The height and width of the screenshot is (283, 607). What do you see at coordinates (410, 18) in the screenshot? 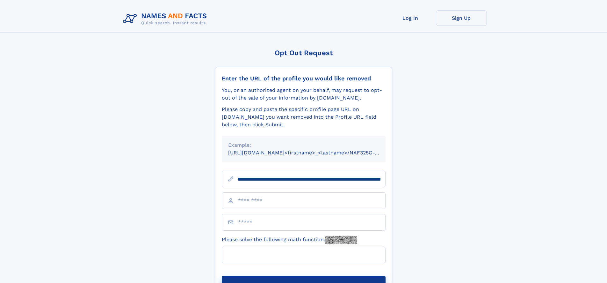
I see `a: Log In` at bounding box center [410, 18].